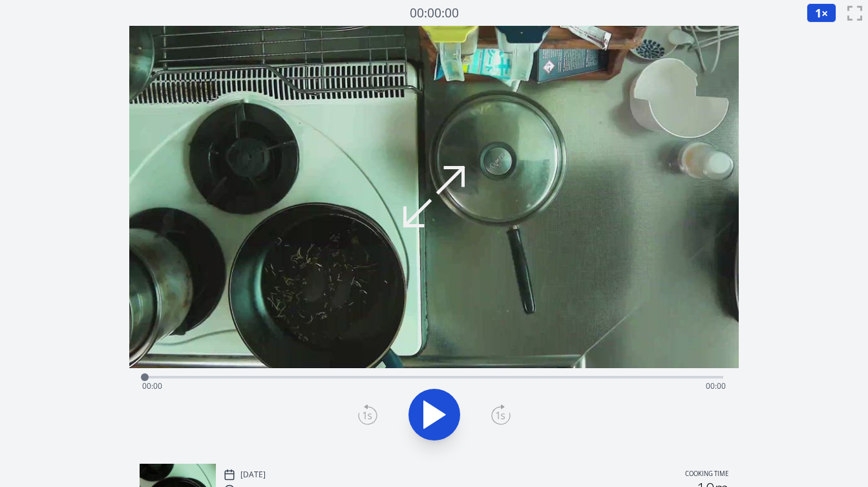 The width and height of the screenshot is (868, 487). Describe the element at coordinates (434, 13) in the screenshot. I see `a: 00:00:00` at that location.